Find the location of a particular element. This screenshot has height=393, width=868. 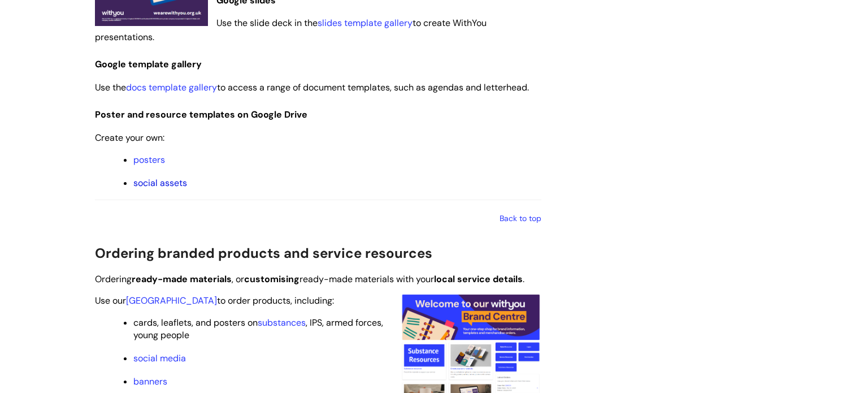

a: docs template gallery is located at coordinates (171, 87).